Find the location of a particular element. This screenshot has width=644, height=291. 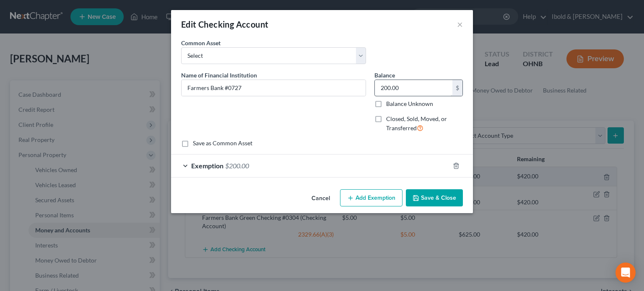

label: Balance Unknown is located at coordinates (410, 104).